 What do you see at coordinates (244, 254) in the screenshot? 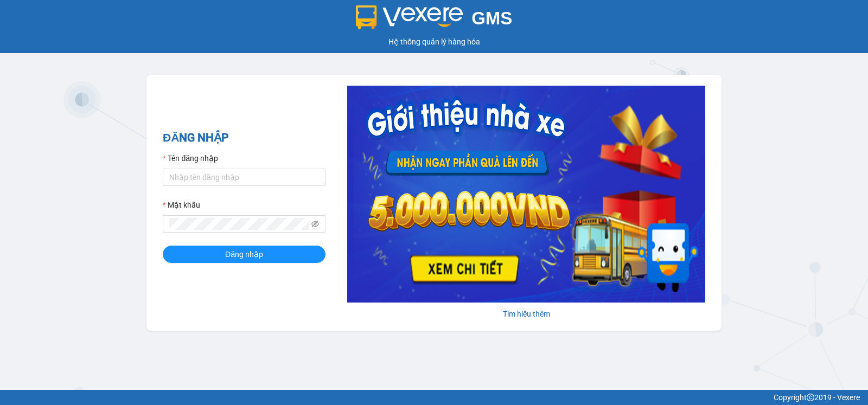
I see `span: Đăng nhập` at bounding box center [244, 254].